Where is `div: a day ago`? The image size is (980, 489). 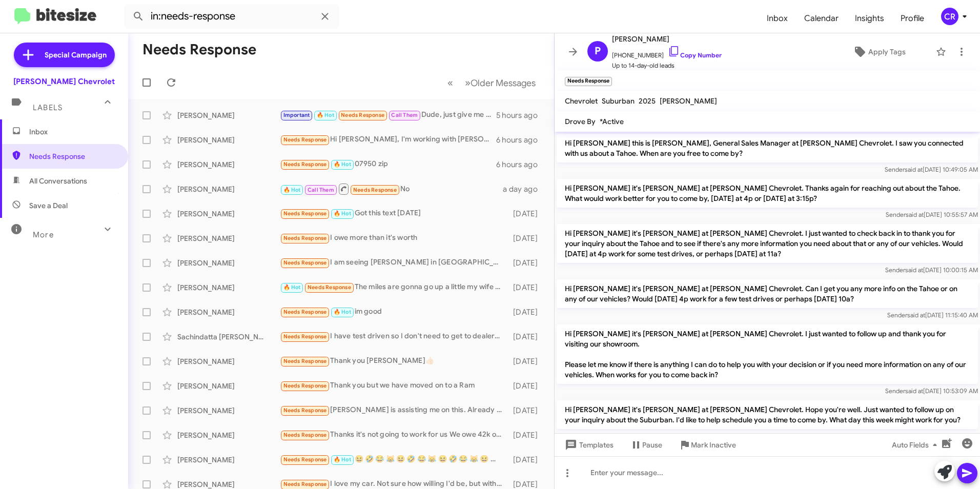
div: a day ago is located at coordinates (524, 189).